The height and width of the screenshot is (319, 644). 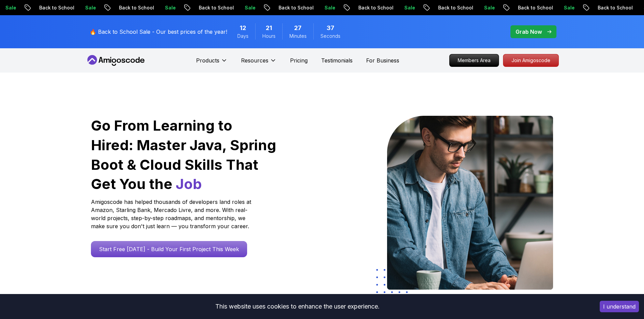 What do you see at coordinates (330, 36) in the screenshot?
I see `span: Seconds` at bounding box center [330, 36].